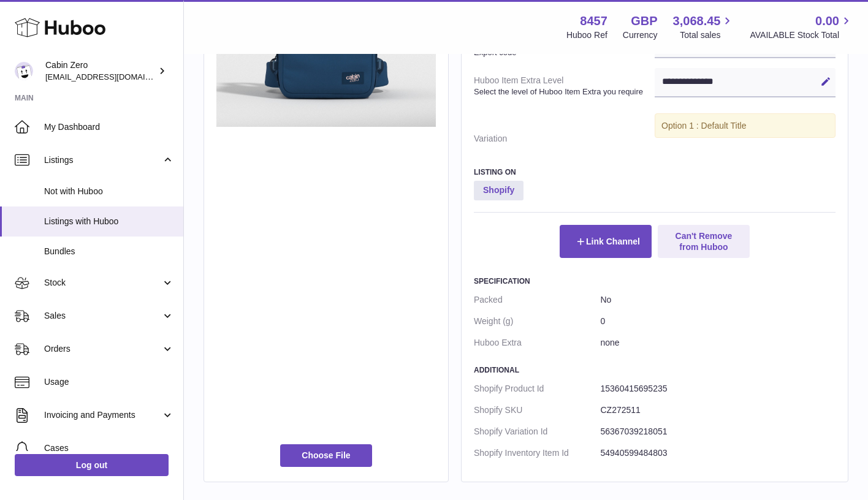  I want to click on span: Sales, so click(102, 316).